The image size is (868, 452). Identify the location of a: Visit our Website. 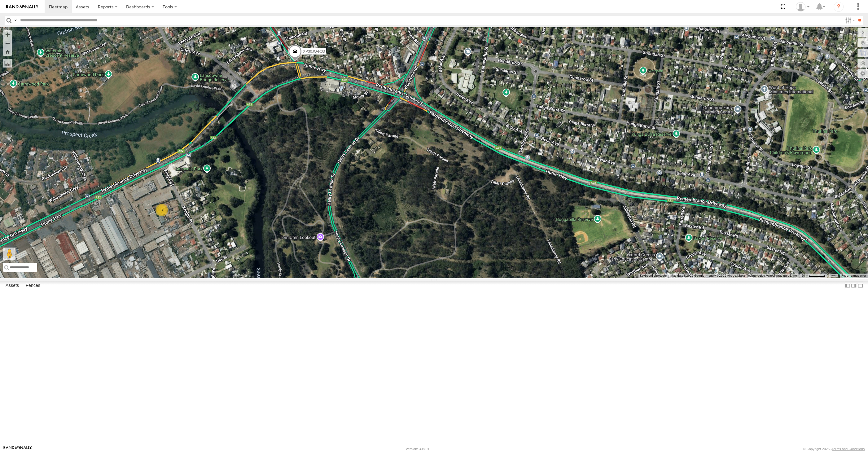
(18, 449).